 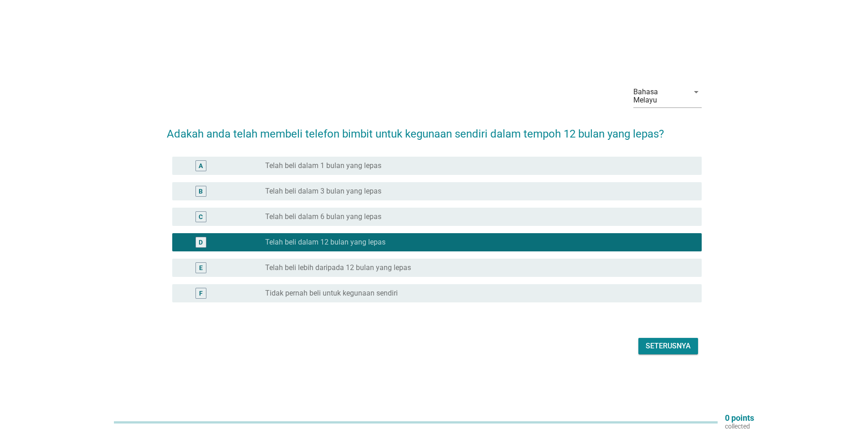 I want to click on div: B, so click(x=201, y=191).